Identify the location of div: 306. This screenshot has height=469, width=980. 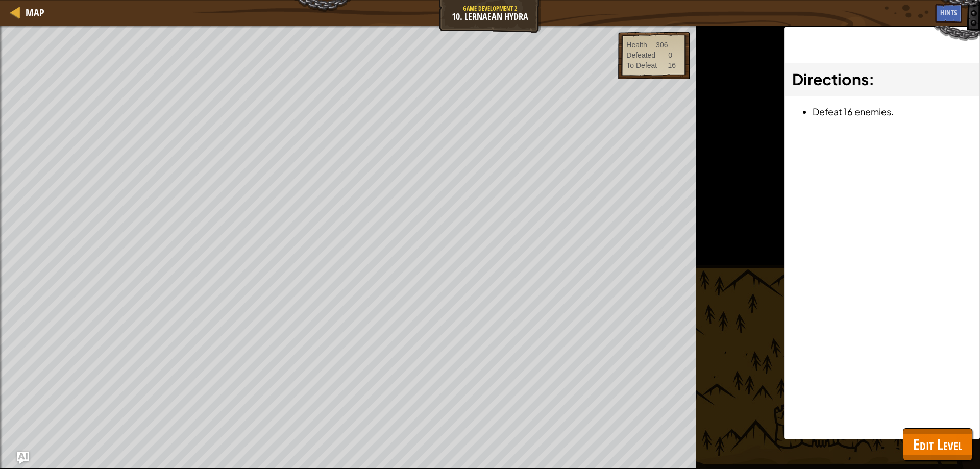
(662, 45).